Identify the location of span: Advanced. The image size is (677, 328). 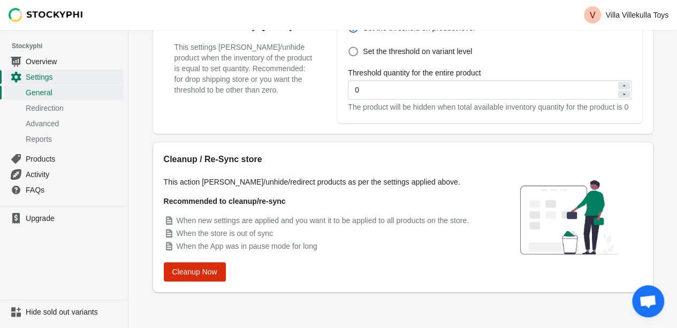
(73, 124).